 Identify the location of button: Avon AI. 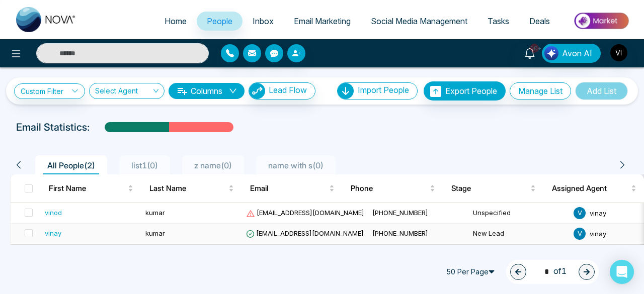
(571, 53).